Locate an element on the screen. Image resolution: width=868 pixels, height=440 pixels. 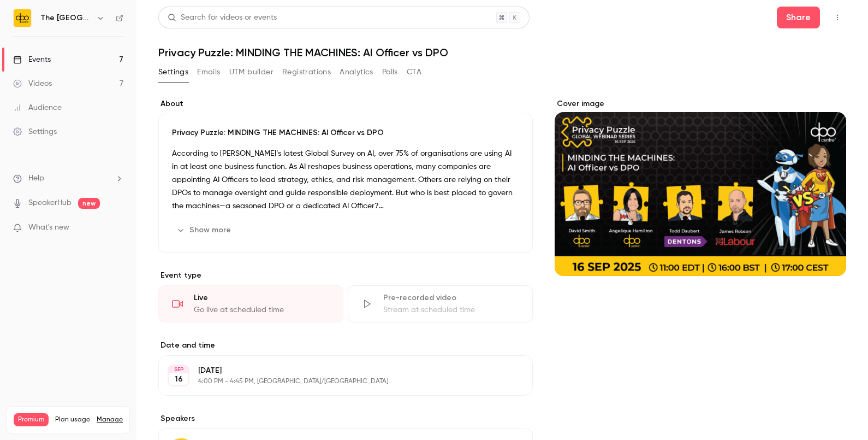
li: help-dropdown-opener is located at coordinates (68, 178).